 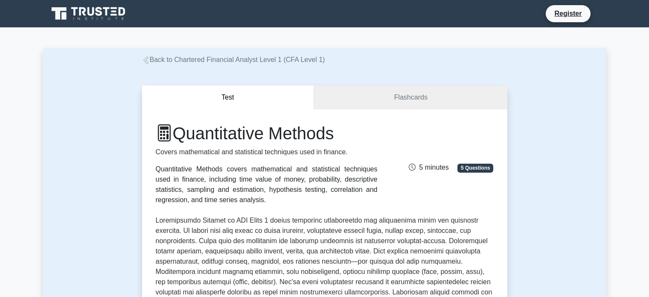 What do you see at coordinates (476, 168) in the screenshot?
I see `span: 5 Questions` at bounding box center [476, 168].